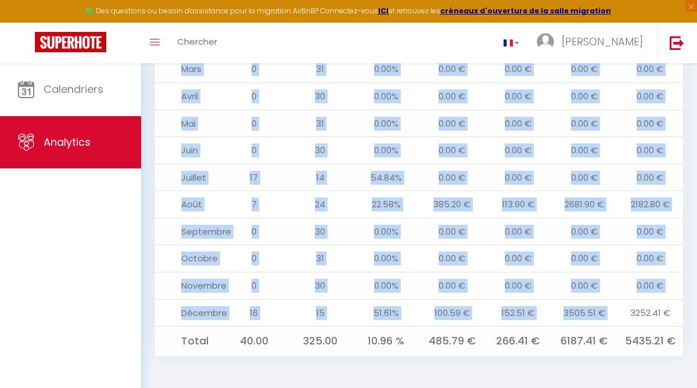  Describe the element at coordinates (452, 204) in the screenshot. I see `td: 385.20 €` at that location.